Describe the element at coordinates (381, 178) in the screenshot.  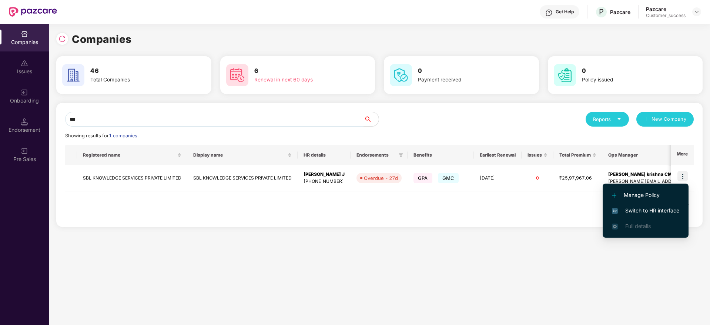
I see `div: Overdue - 27d` at that location.